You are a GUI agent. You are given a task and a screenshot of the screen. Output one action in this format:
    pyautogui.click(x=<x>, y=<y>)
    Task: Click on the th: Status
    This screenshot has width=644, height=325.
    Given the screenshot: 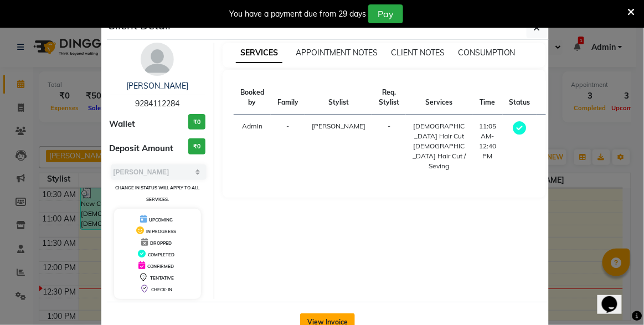 What is the action you would take?
    pyautogui.click(x=520, y=97)
    